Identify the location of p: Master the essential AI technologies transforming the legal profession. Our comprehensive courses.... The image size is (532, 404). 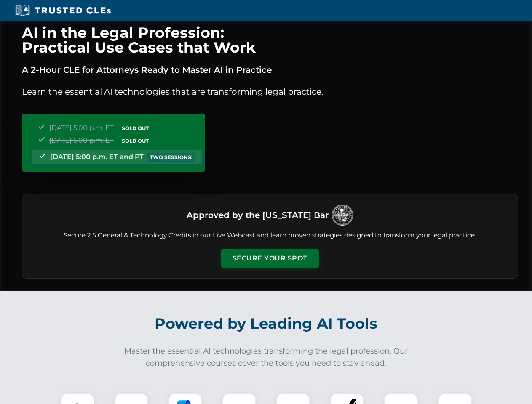
(266, 357).